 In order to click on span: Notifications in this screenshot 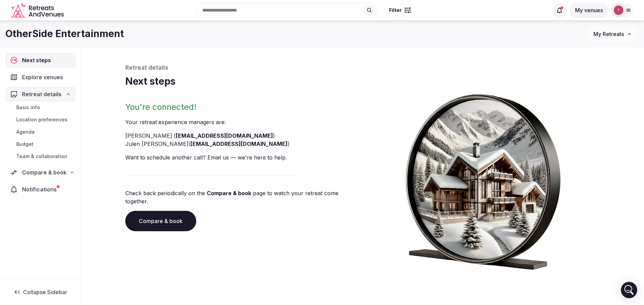, I will do `click(41, 189)`.